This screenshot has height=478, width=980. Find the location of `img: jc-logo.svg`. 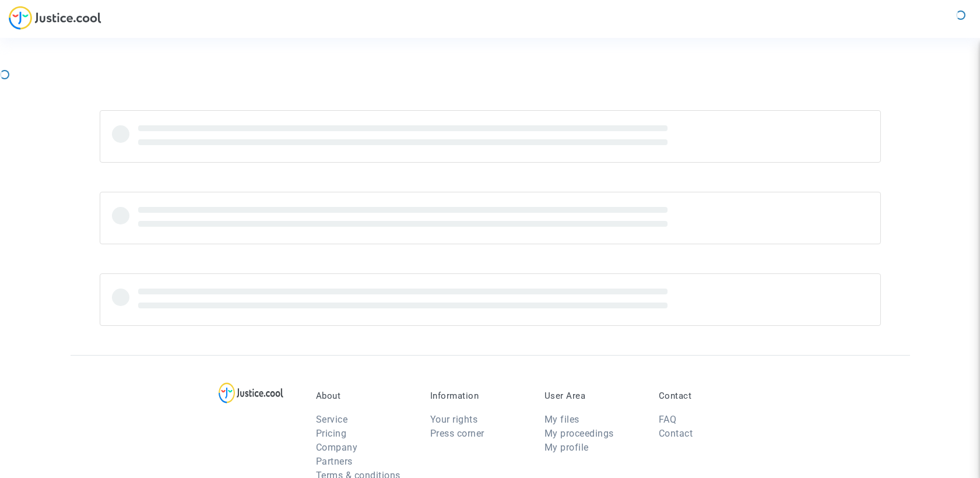

img: jc-logo.svg is located at coordinates (55, 18).